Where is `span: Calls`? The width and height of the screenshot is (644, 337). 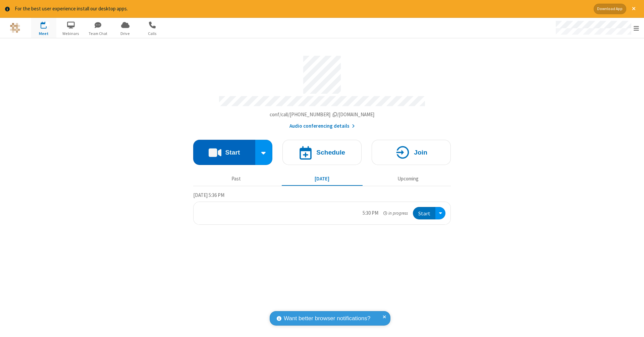
span: Calls is located at coordinates (152, 33).